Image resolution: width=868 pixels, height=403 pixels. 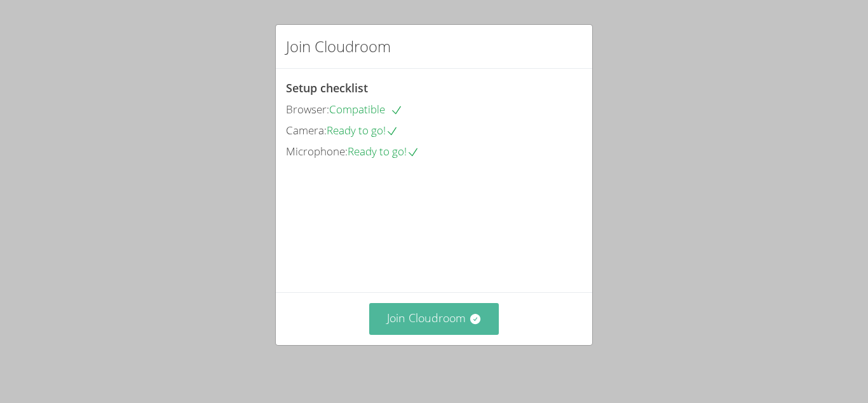 I want to click on span: Microphone:, so click(x=316, y=151).